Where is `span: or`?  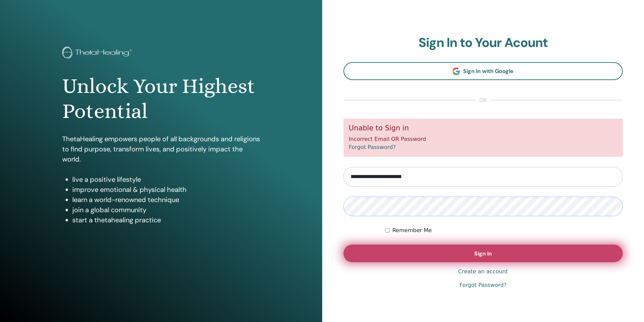
span: or is located at coordinates (483, 100).